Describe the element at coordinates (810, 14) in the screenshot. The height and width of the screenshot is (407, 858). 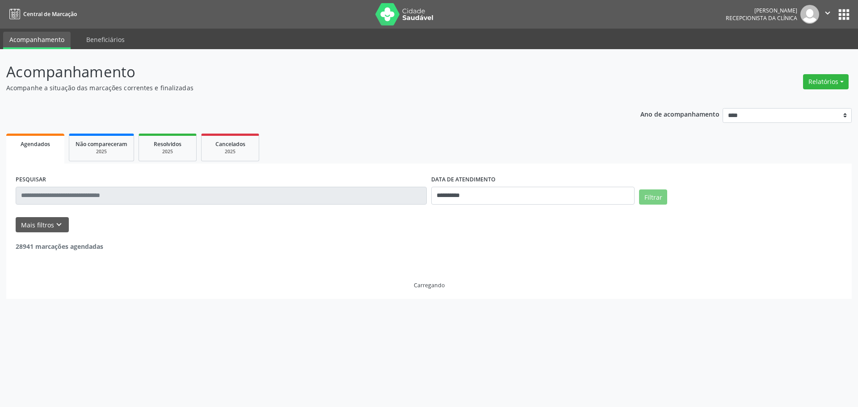
I see `img: img` at that location.